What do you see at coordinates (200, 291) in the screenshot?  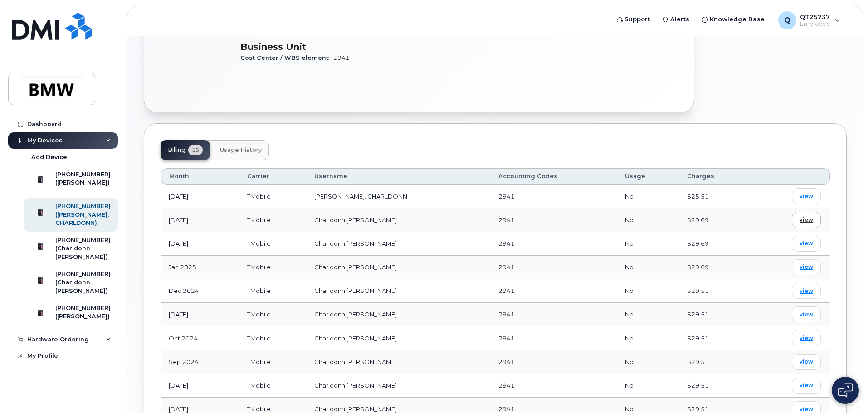 I see `td: Dec 2024` at bounding box center [200, 291].